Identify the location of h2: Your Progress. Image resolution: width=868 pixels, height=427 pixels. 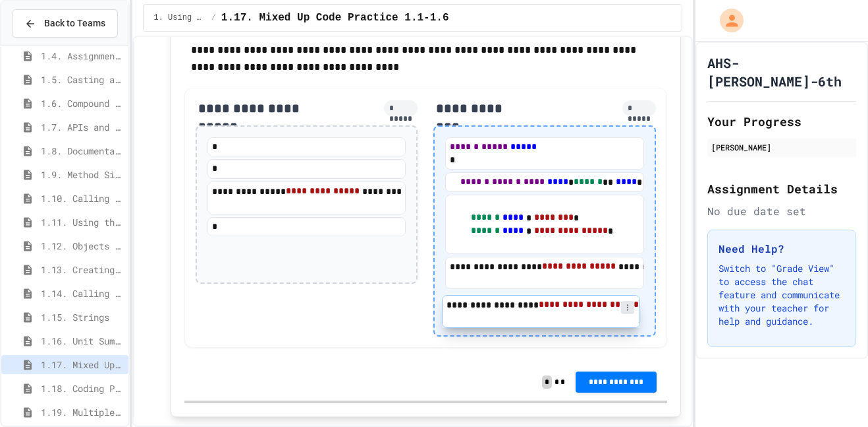
(782, 121).